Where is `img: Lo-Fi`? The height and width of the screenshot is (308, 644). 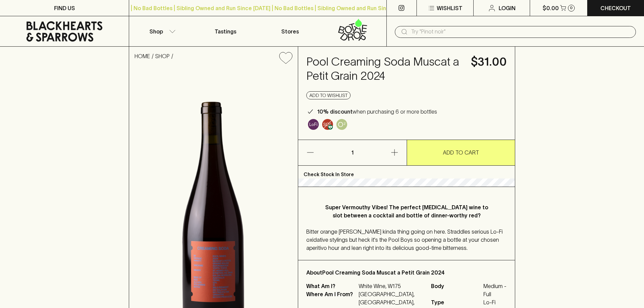
img: Lo-Fi is located at coordinates (313, 124).